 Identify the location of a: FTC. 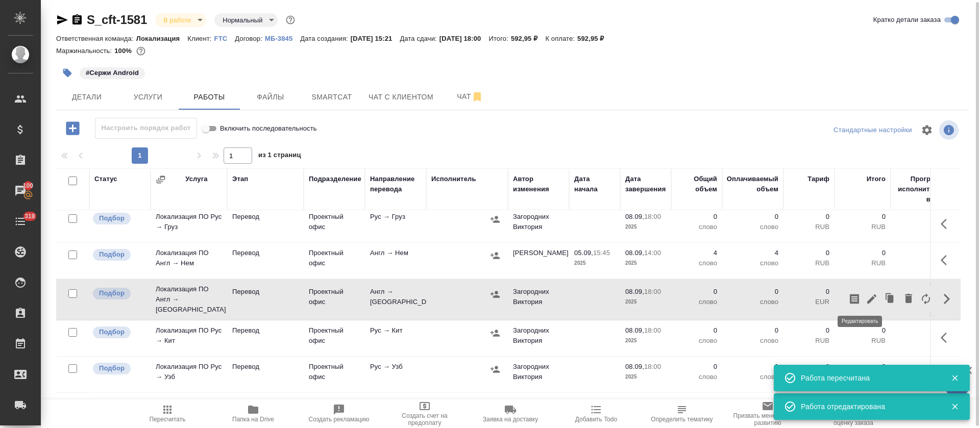
(225, 37).